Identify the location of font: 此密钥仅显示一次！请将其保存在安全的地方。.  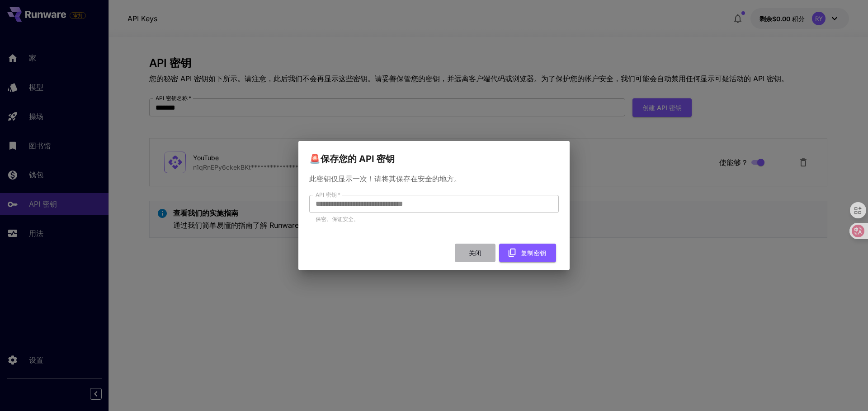
(385, 179).